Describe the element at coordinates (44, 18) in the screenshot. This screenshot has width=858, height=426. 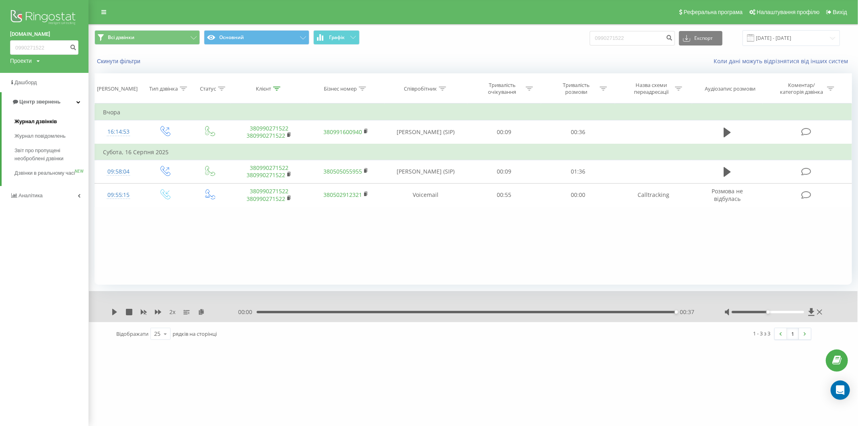
I see `img: Ringostat logo` at that location.